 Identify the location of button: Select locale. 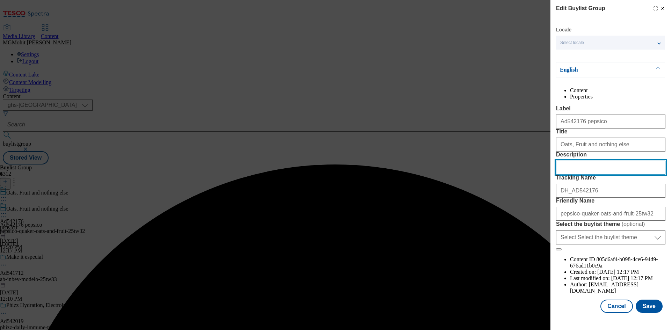
(610, 43).